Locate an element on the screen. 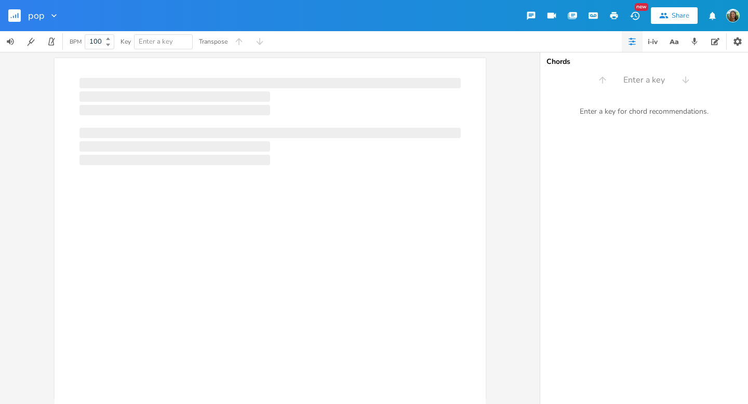  div: Share is located at coordinates (680, 16).